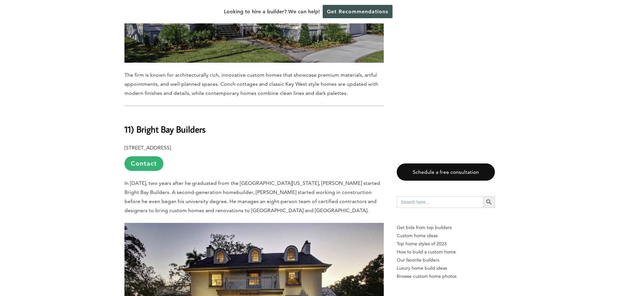 This screenshot has height=296, width=619. Describe the element at coordinates (446, 260) in the screenshot. I see `a: Our favorite builders` at that location.